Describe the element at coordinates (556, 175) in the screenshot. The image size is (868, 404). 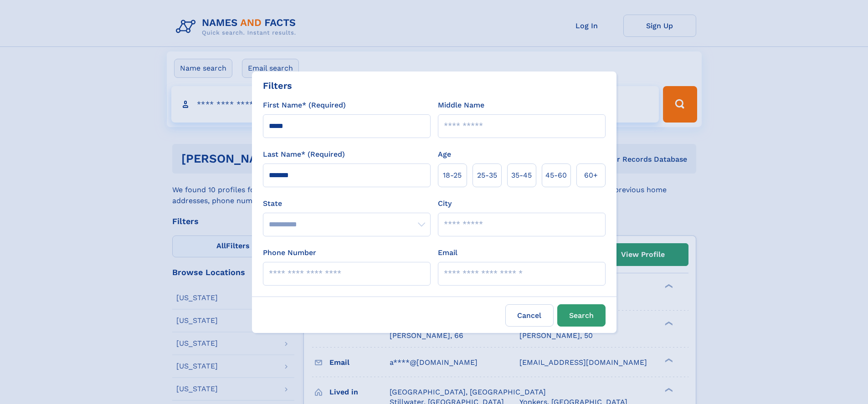
I see `span: 45‑60` at that location.